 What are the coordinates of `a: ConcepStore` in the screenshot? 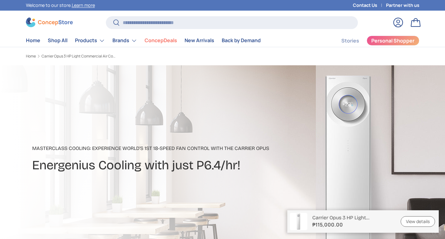 It's located at (49, 22).